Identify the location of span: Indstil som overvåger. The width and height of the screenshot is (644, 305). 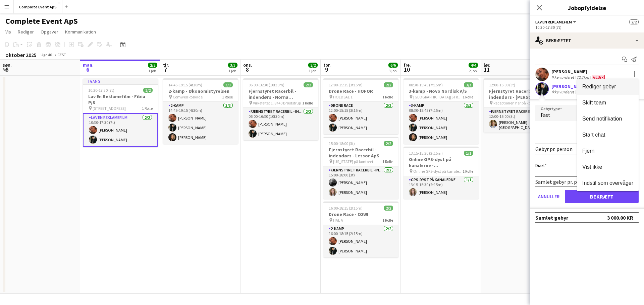
(608, 183).